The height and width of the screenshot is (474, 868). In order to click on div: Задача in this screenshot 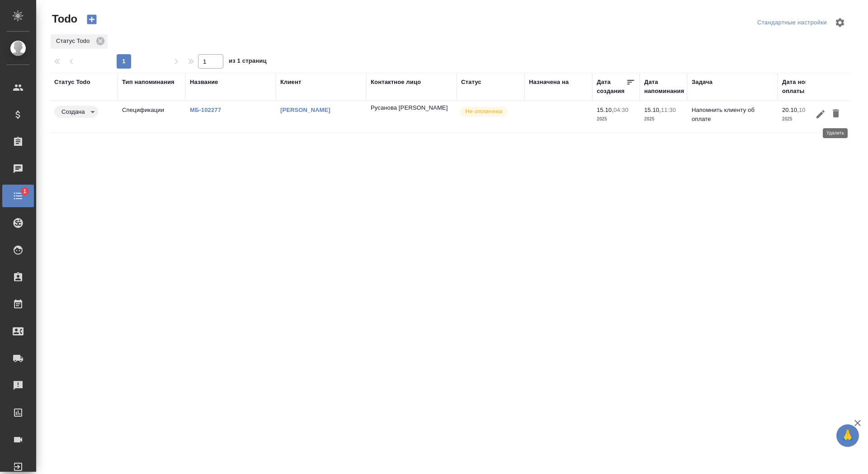, I will do `click(702, 82)`.